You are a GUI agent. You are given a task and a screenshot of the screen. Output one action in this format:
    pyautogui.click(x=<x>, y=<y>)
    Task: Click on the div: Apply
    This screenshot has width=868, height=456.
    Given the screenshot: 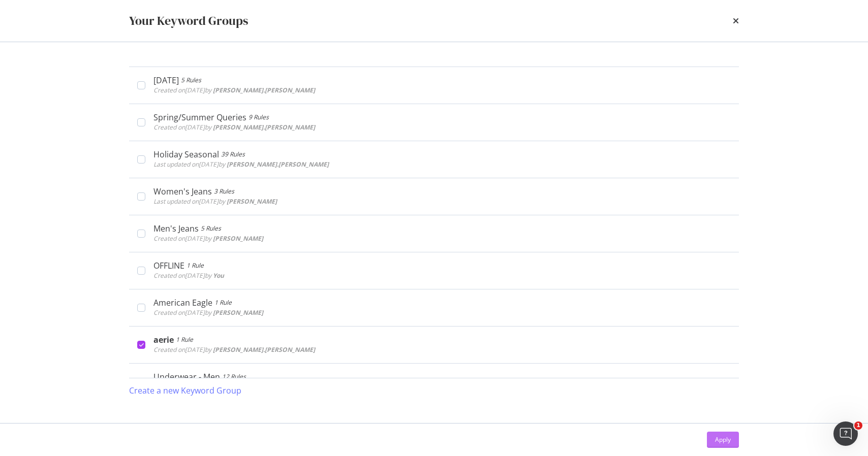 What is the action you would take?
    pyautogui.click(x=722, y=439)
    